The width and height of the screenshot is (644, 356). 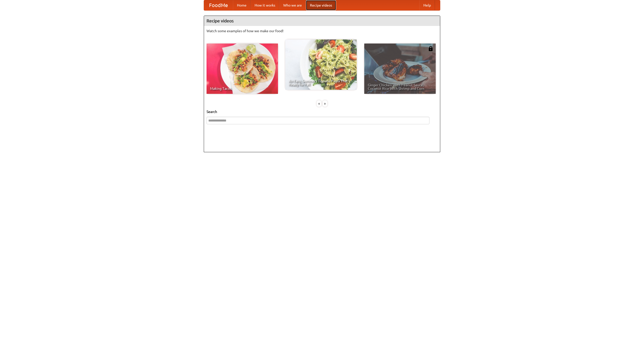 What do you see at coordinates (241, 5) in the screenshot?
I see `a: Home` at bounding box center [241, 5].